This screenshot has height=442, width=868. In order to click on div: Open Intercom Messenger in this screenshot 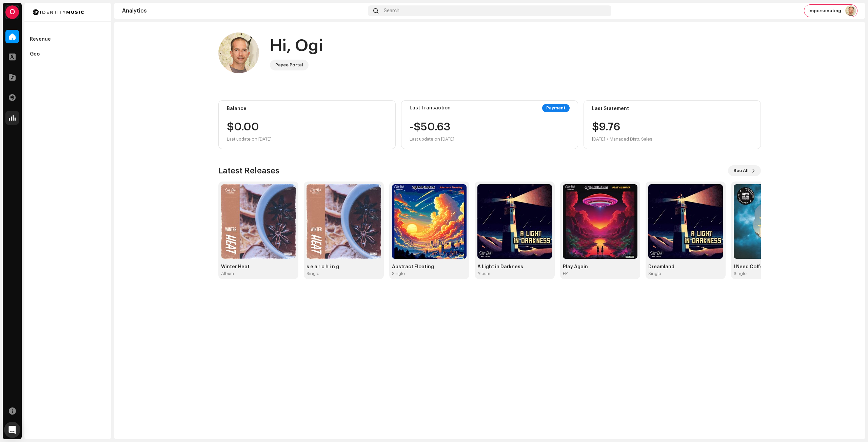, I will do `click(12, 430)`.